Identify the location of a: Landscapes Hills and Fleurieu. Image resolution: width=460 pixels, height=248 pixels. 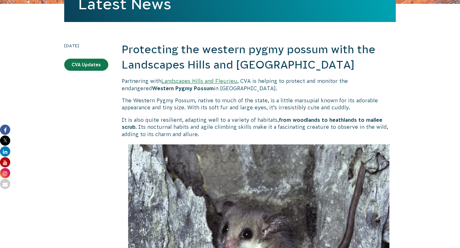
(199, 81).